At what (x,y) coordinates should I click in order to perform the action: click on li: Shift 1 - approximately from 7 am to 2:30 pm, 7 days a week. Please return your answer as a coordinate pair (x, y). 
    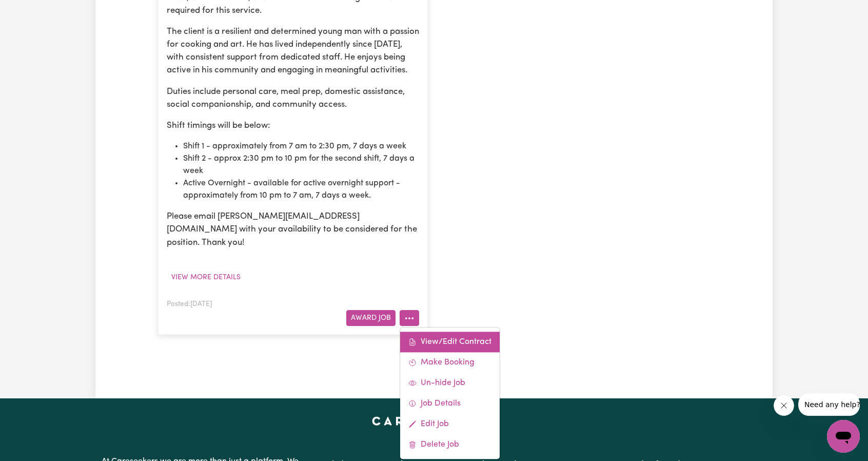
    Looking at the image, I should click on (301, 147).